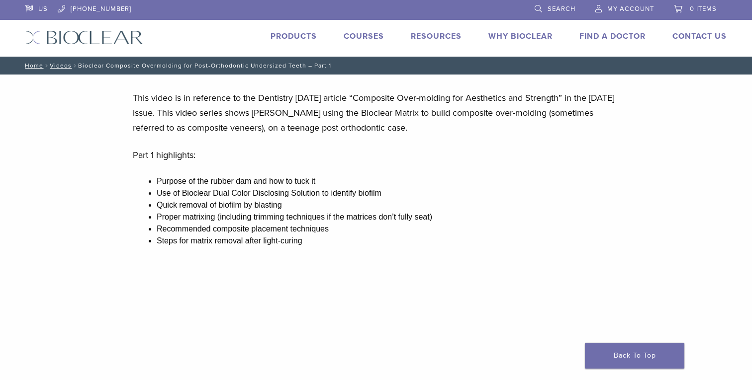 The image size is (752, 380). Describe the element at coordinates (388, 182) in the screenshot. I see `li: Purpose of the rubber dam and how to tuck it` at that location.